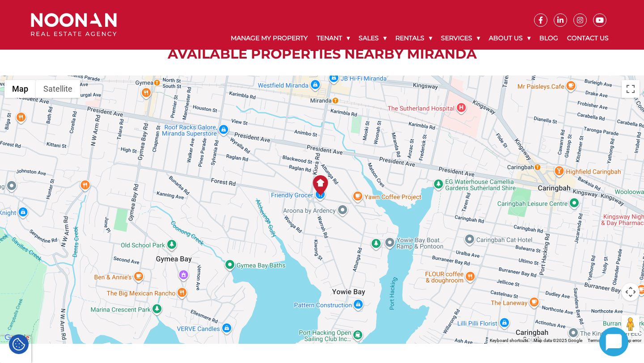  What do you see at coordinates (20, 89) in the screenshot?
I see `button: Show street map` at bounding box center [20, 89].